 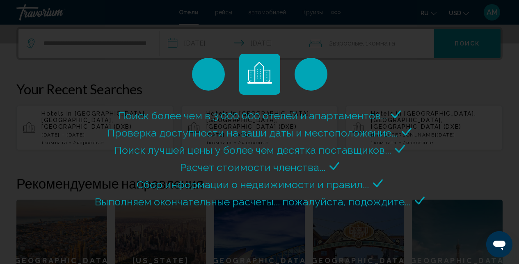 What do you see at coordinates (252, 133) in the screenshot?
I see `span: Проверка доступности на ваши даты и местоположение...` at bounding box center [252, 133].